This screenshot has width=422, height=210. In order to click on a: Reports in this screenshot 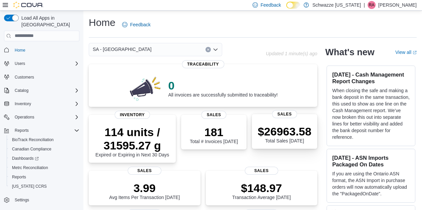, I will do `click(19, 177)`.